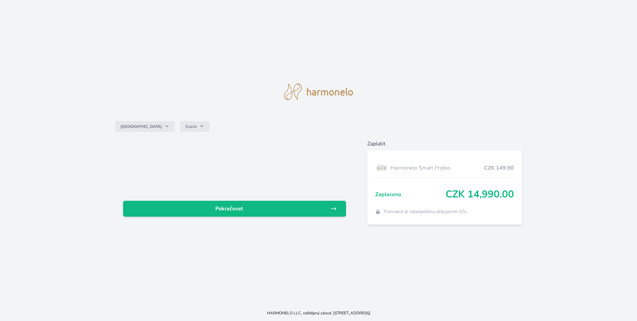 This screenshot has height=321, width=637. What do you see at coordinates (444, 144) in the screenshot?
I see `h6: Zaplatit` at bounding box center [444, 144].